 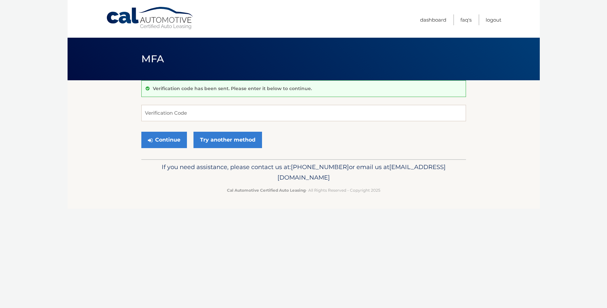 What do you see at coordinates (493, 20) in the screenshot?
I see `a: Logout` at bounding box center [493, 20].